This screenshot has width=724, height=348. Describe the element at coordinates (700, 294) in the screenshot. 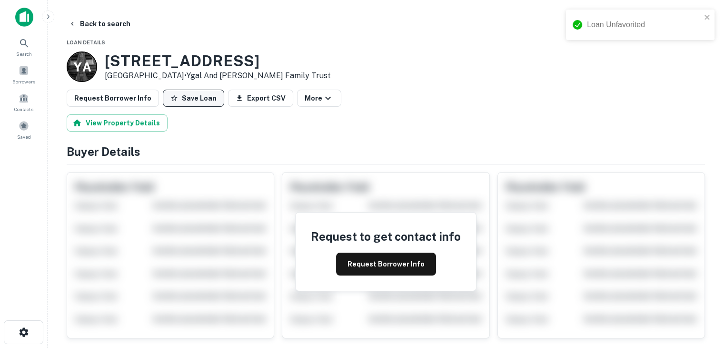

I see `div: Chat Widget` at that location.